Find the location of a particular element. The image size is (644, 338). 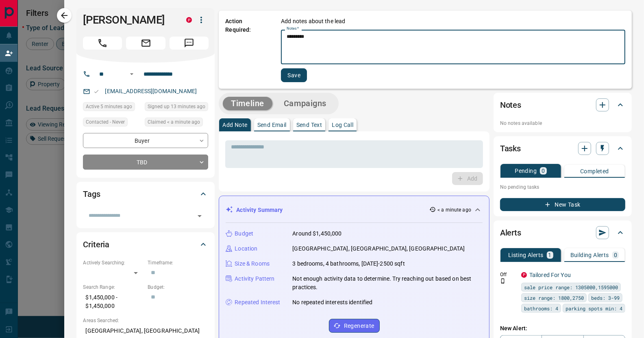

span: Active 5 minutes ago is located at coordinates (109, 107).